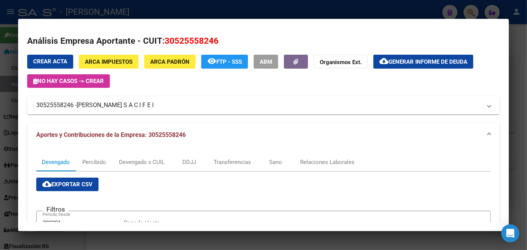 This screenshot has height=250, width=527. What do you see at coordinates (264, 135) in the screenshot?
I see `mat-expansion-panel-header: Aportes y Contribuciones de la Empresa: 30525558246` at bounding box center [264, 135].